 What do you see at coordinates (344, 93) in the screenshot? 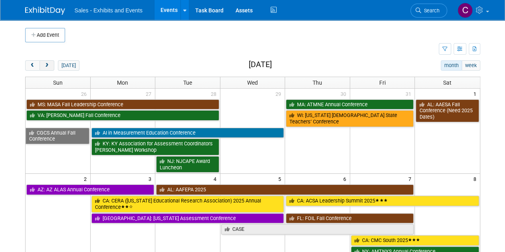
I see `span: 30` at bounding box center [344, 93].